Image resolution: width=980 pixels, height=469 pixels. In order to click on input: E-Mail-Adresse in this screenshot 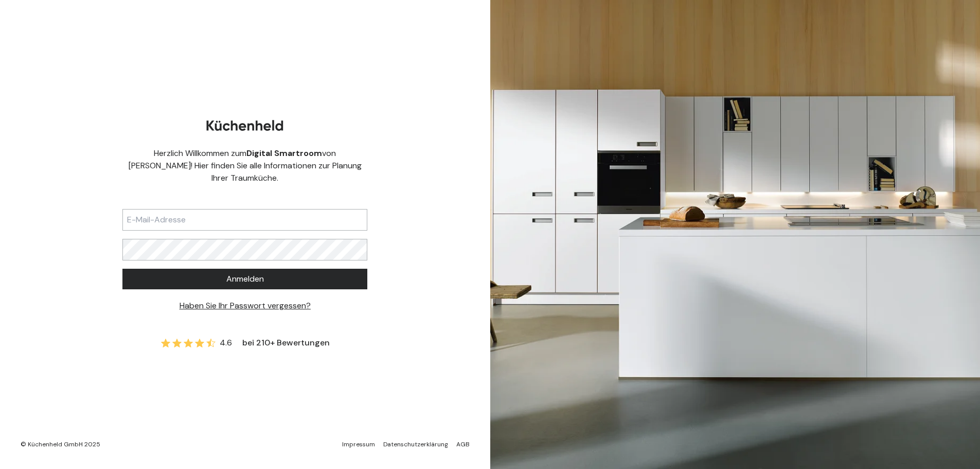, I will do `click(245, 220)`.